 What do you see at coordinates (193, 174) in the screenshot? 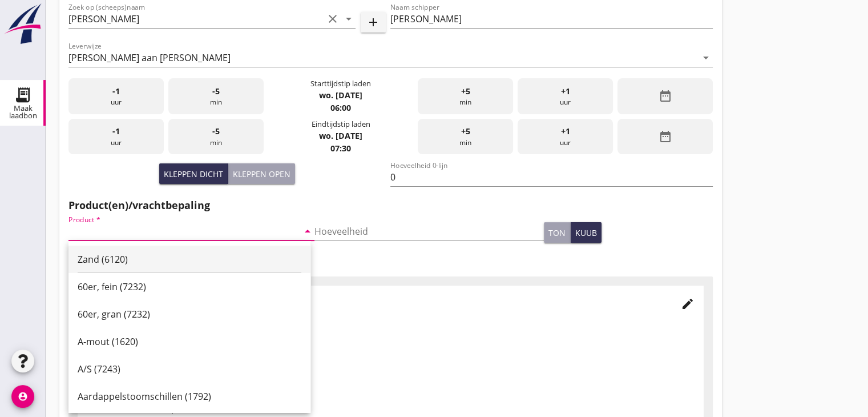
I see `div: Kleppen dicht` at bounding box center [193, 174].